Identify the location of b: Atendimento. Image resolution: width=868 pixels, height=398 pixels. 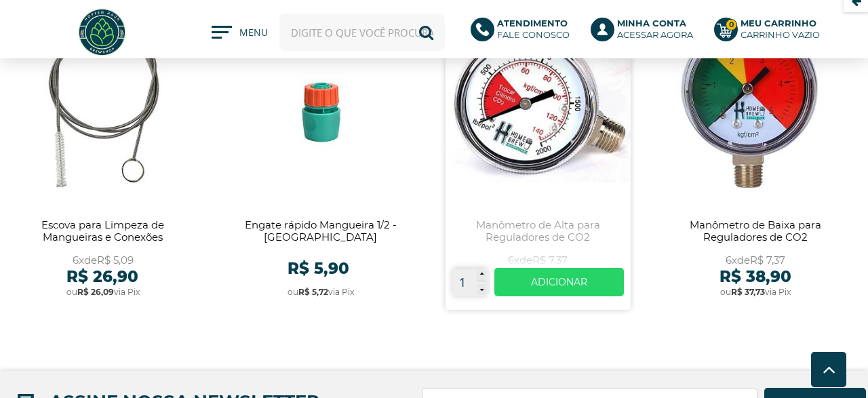
(533, 23).